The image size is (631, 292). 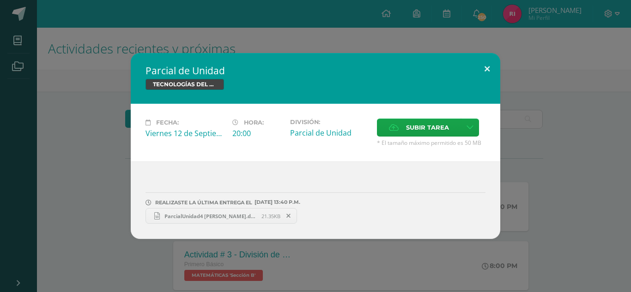 I want to click on span: Fecha:, so click(x=167, y=122).